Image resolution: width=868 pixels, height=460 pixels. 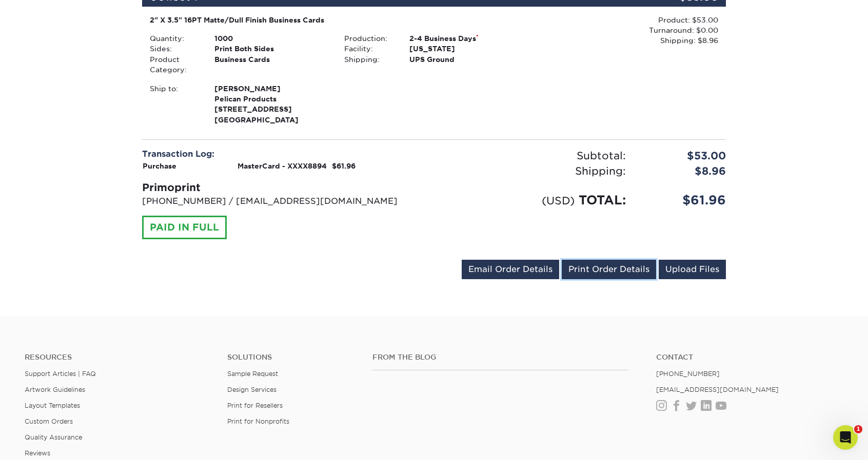 I want to click on a: Layout Templates, so click(x=52, y=406).